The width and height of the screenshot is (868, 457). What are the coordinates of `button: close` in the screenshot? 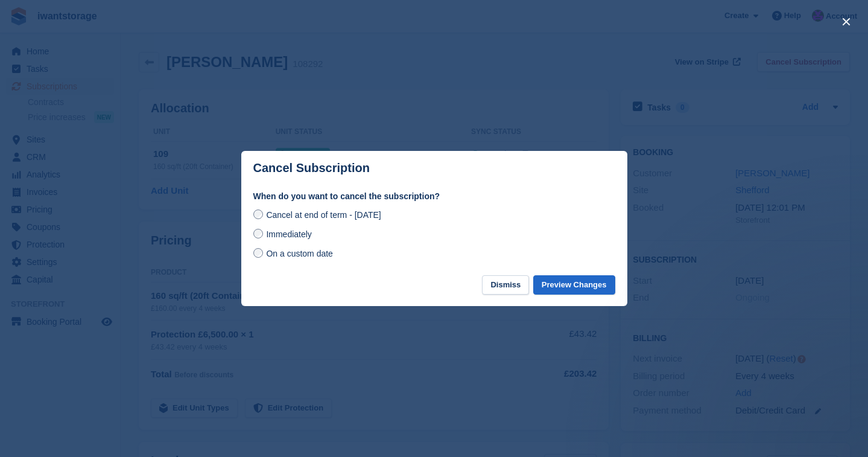 It's located at (846, 22).